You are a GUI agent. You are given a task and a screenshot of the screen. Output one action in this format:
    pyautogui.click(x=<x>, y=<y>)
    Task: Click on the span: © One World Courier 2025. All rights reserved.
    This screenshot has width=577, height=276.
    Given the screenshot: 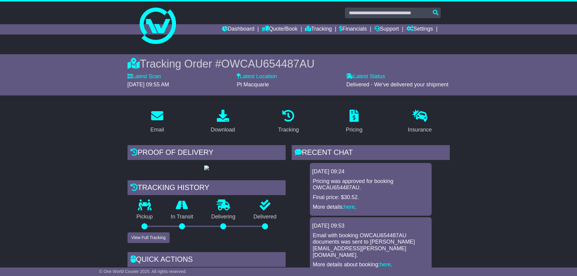 What is the action you would take?
    pyautogui.click(x=143, y=271)
    